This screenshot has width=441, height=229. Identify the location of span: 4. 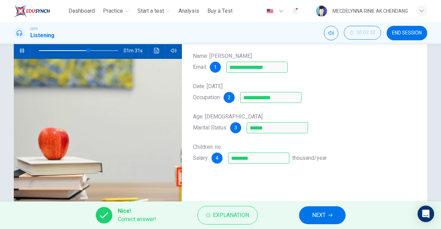
(217, 158).